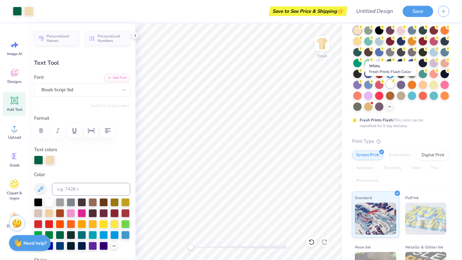 The height and width of the screenshot is (260, 462). I want to click on label: Color, so click(82, 175).